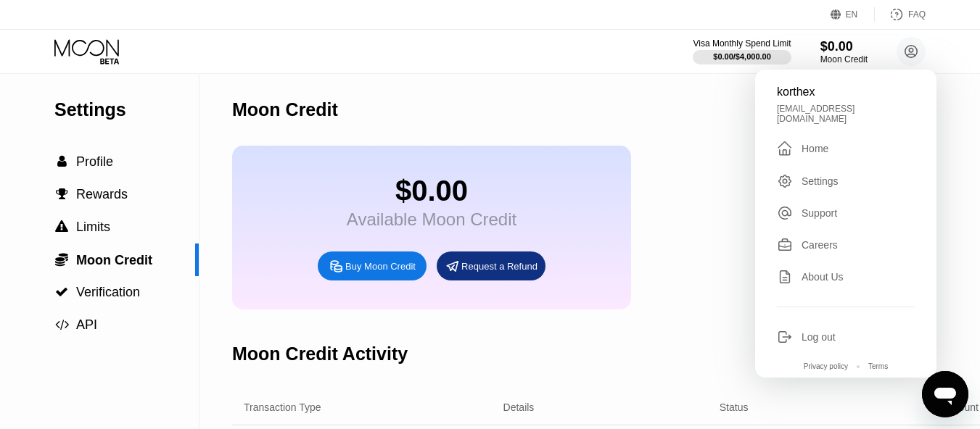  Describe the element at coordinates (734, 408) in the screenshot. I see `div: Status` at that location.